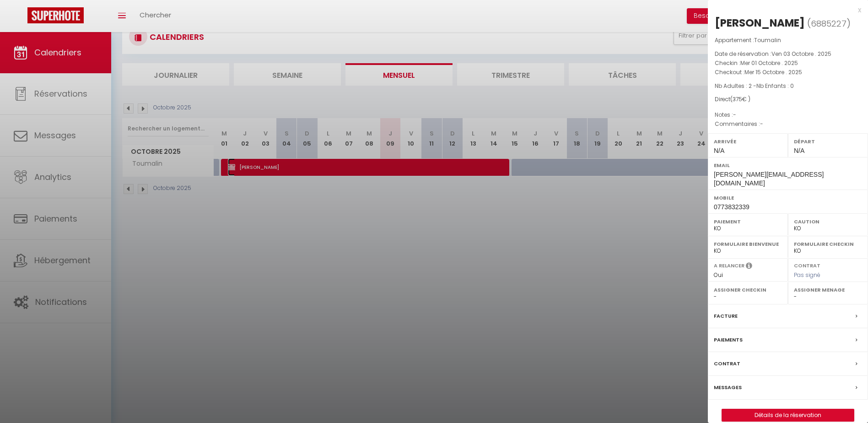  I want to click on label: Formulaire Bienvenue, so click(747, 244).